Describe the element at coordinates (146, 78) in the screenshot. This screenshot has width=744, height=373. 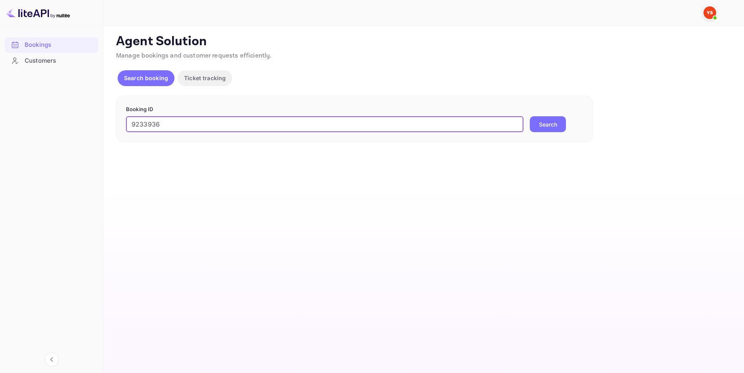
I see `p: Search booking` at that location.